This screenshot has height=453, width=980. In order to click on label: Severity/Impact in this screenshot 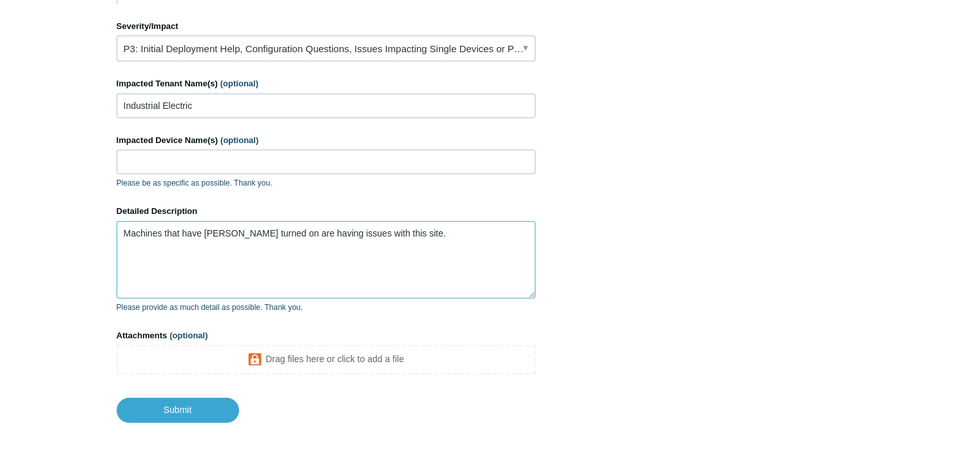, I will do `click(326, 26)`.